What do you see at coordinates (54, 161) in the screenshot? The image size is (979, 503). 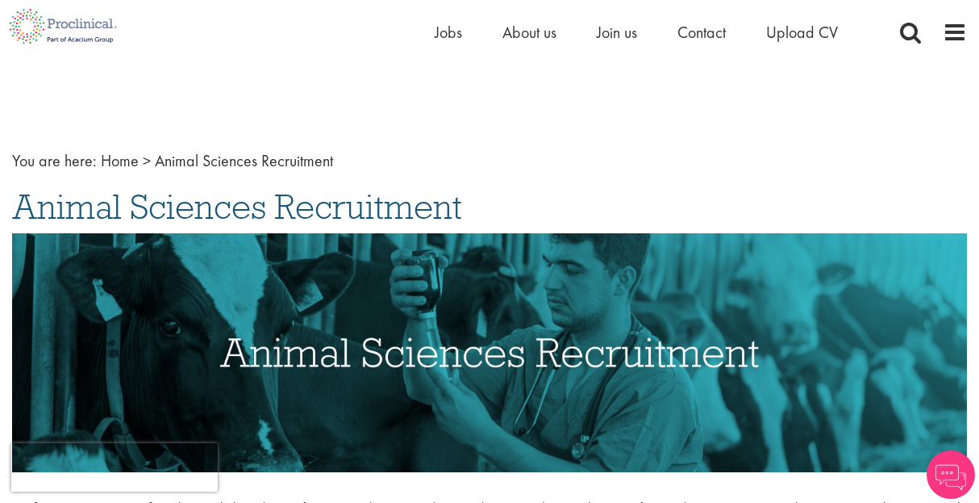 I see `span: You are here:` at bounding box center [54, 161].